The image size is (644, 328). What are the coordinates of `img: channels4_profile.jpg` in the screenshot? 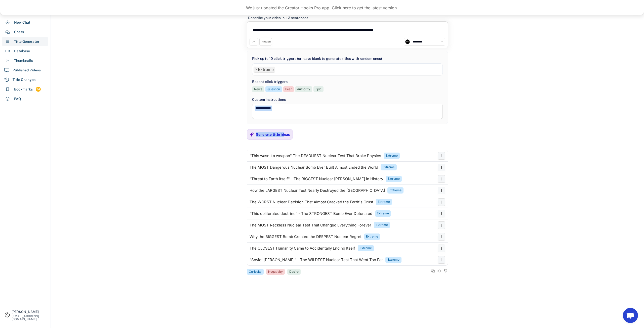 It's located at (408, 42).